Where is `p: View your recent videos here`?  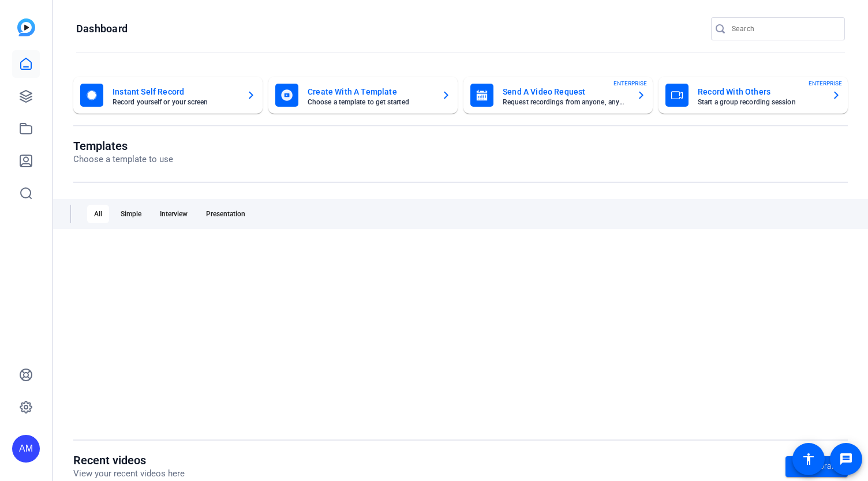 p: View your recent videos here is located at coordinates (129, 474).